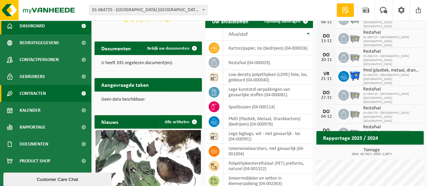  What do you see at coordinates (267, 77) in the screenshot?
I see `td: low density polyethyleen (LDPE) folie, los, gekleurd (04-000040)` at bounding box center [267, 77].